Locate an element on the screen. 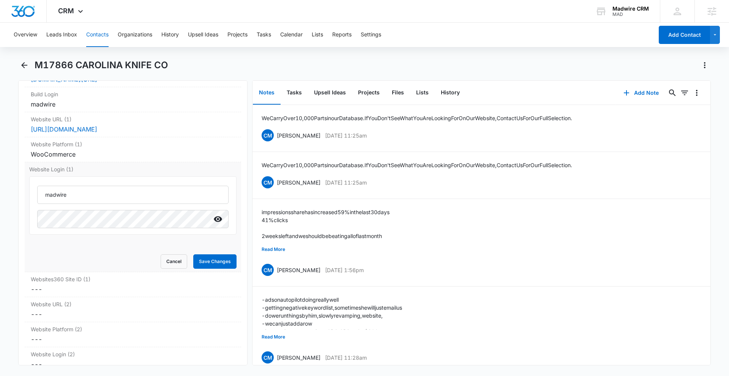  button: Add Note is located at coordinates (641, 93).